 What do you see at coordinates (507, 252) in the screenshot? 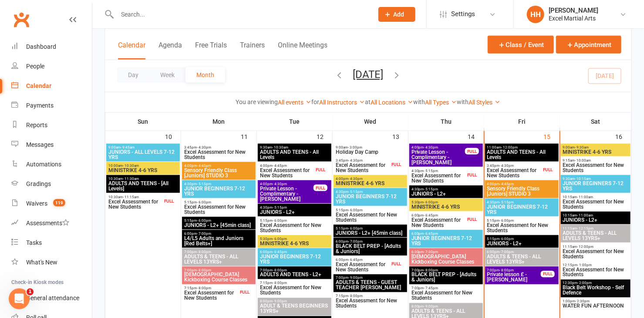
I see `span: - 7:00pm` at bounding box center [507, 252].